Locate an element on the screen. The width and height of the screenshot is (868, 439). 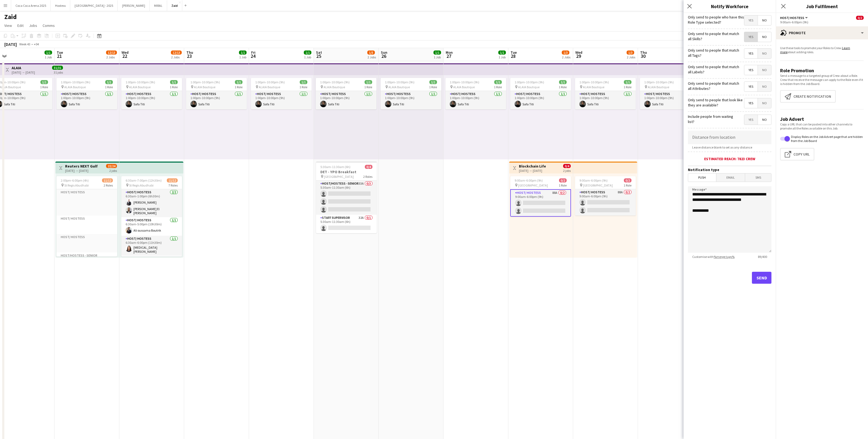
div: 2:00pm-6:00pm (4h)11/12 St Regis Abudhabi2 RolesHost/ HostessHost/ HostessHost/ HostessHost/Hoste... is located at coordinates (87, 217).